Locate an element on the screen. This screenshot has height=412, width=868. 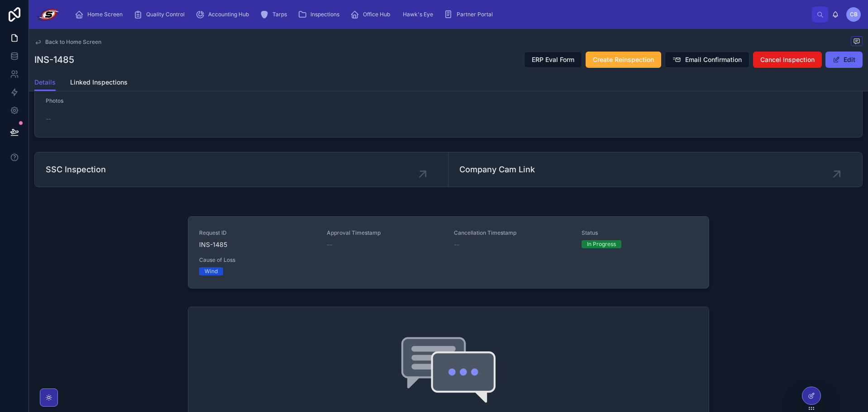
button: Cancel Inspection is located at coordinates (788, 59).